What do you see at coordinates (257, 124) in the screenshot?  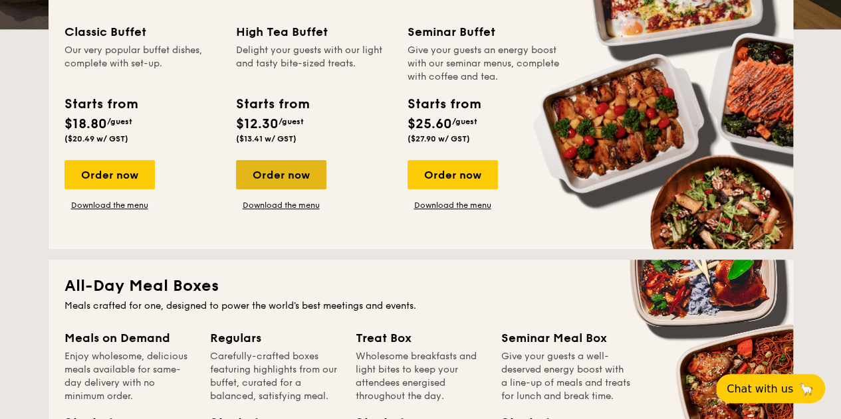 I see `span: $12.30` at bounding box center [257, 124].